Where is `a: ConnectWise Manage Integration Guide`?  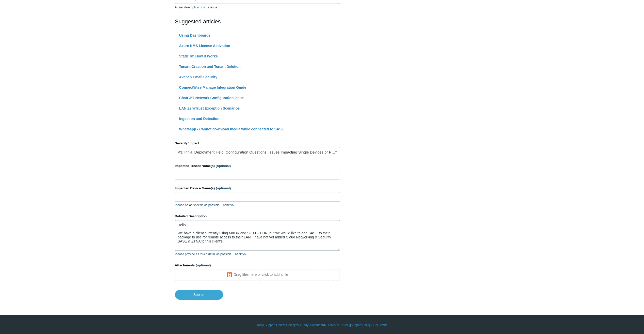
a: ConnectWise Manage Integration Guide is located at coordinates (213, 87).